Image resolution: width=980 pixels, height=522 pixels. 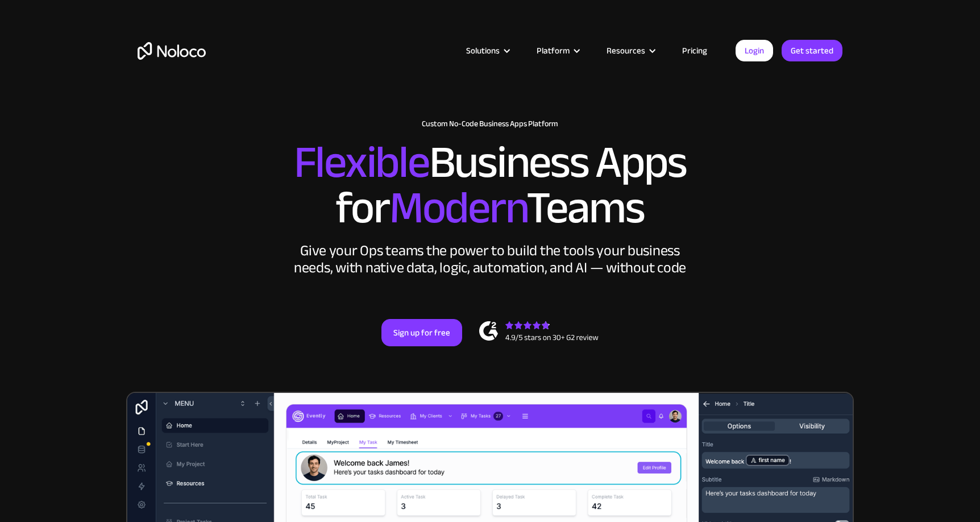 What do you see at coordinates (754, 50) in the screenshot?
I see `a: Login` at bounding box center [754, 50].